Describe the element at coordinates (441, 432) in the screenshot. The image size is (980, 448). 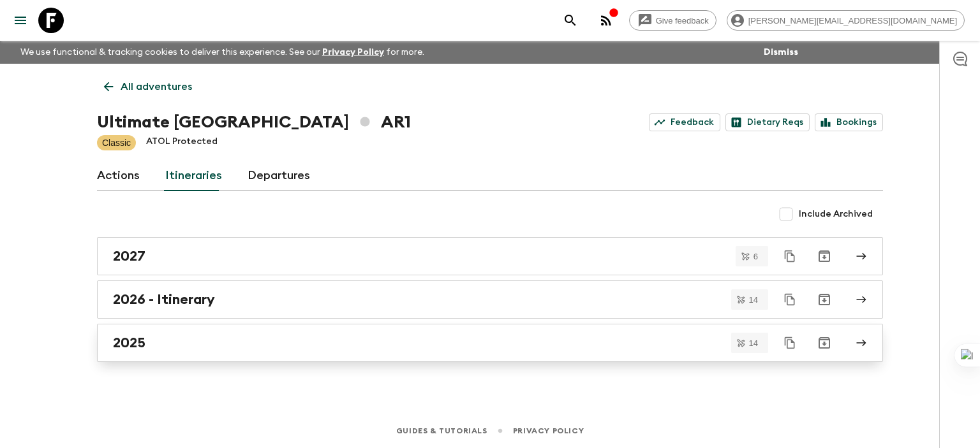
I see `a: Guides & Tutorials` at that location.